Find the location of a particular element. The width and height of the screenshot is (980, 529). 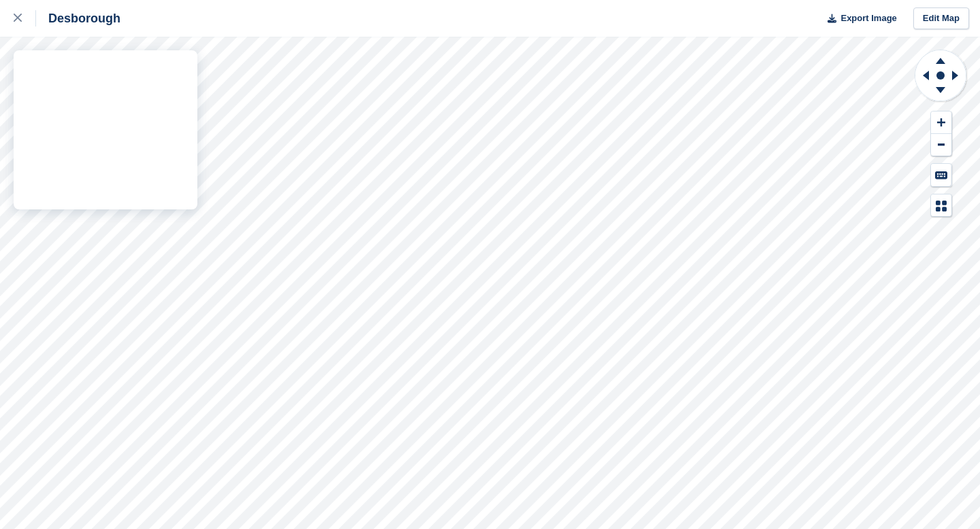

div: Desborough is located at coordinates (78, 19).